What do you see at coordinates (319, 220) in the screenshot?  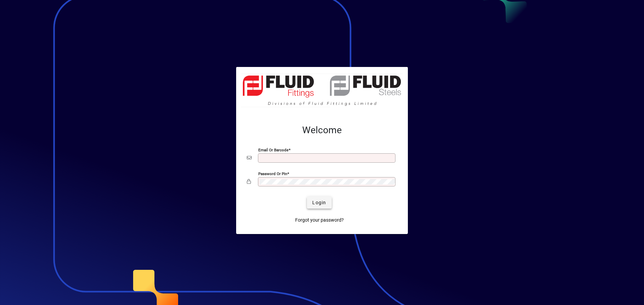 I see `span: Forgot your password?` at bounding box center [319, 220].